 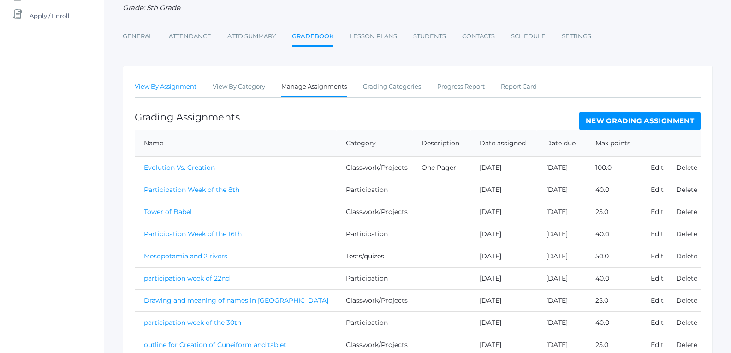 I want to click on a: Participation Week of the 8th, so click(x=191, y=189).